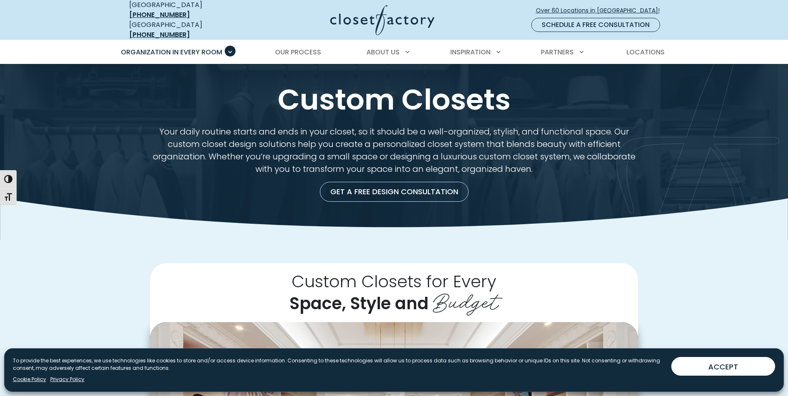 This screenshot has width=788, height=396. I want to click on span: Organization in Every Room, so click(172, 52).